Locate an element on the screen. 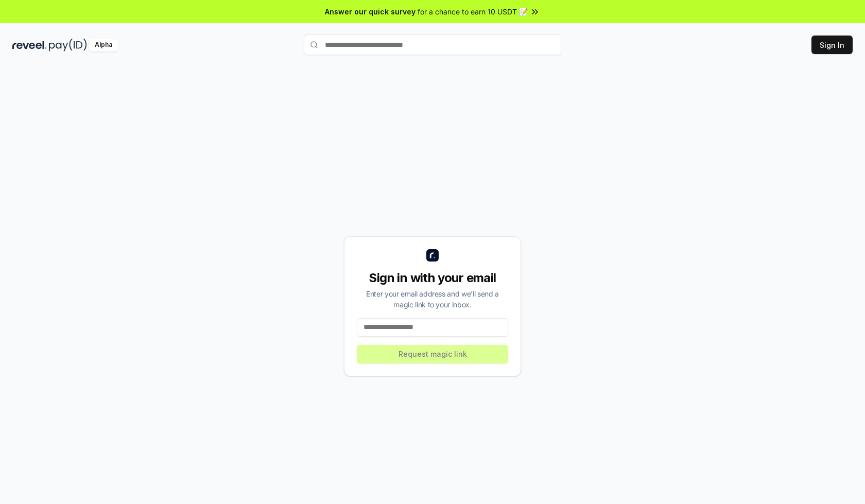 The height and width of the screenshot is (504, 865). div: Enter your email address and we’ll send a magic link to your inbox. is located at coordinates (433, 299).